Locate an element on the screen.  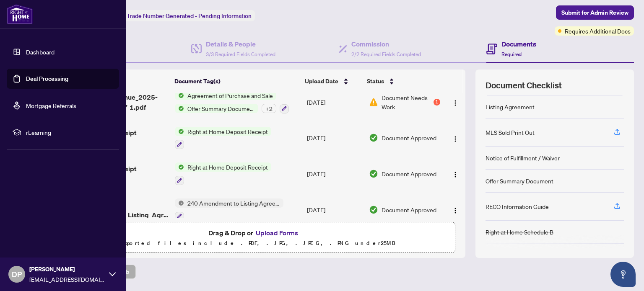
p: Supported files include .PDF, .JPG, .JPEG, .PNG under 25 MB is located at coordinates (254, 243).